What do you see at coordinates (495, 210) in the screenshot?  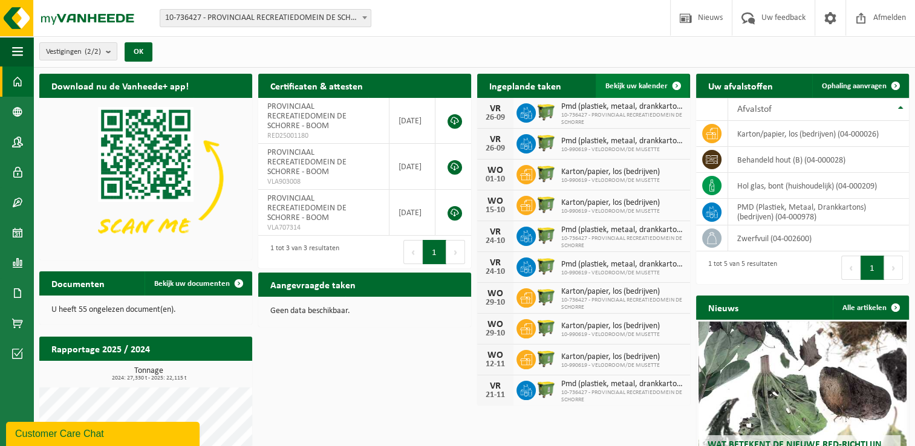 I see `div: 15-10` at bounding box center [495, 210].